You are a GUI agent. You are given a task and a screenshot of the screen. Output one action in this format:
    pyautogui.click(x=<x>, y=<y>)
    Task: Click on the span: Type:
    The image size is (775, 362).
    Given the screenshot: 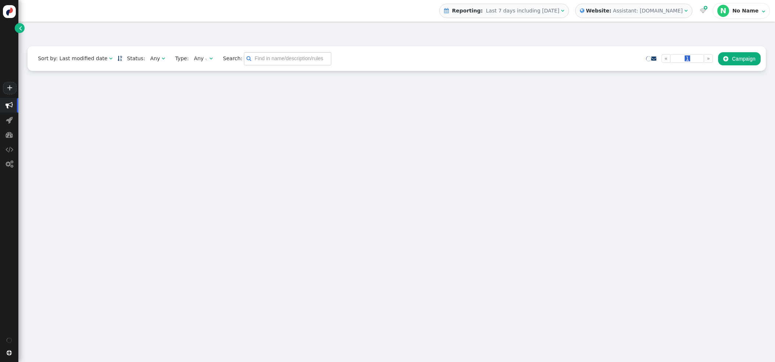 What is the action you would take?
    pyautogui.click(x=179, y=58)
    